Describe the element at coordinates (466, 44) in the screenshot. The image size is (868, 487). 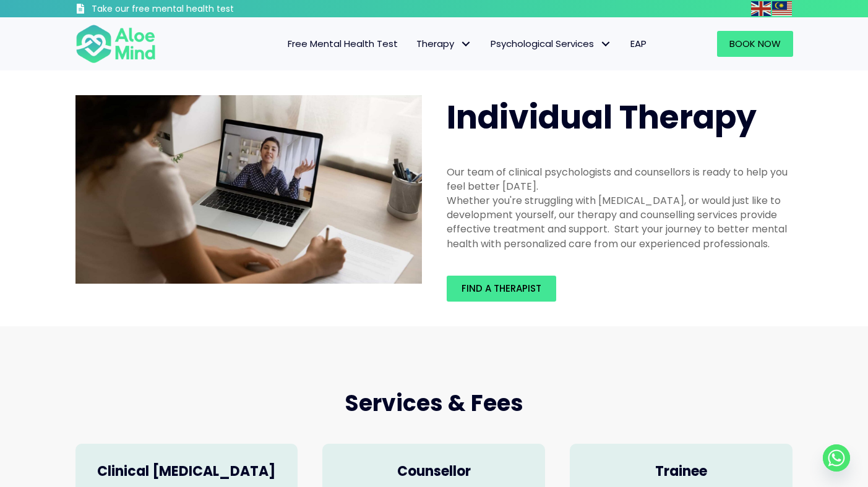
I see `span: Therapy: submenu` at that location.